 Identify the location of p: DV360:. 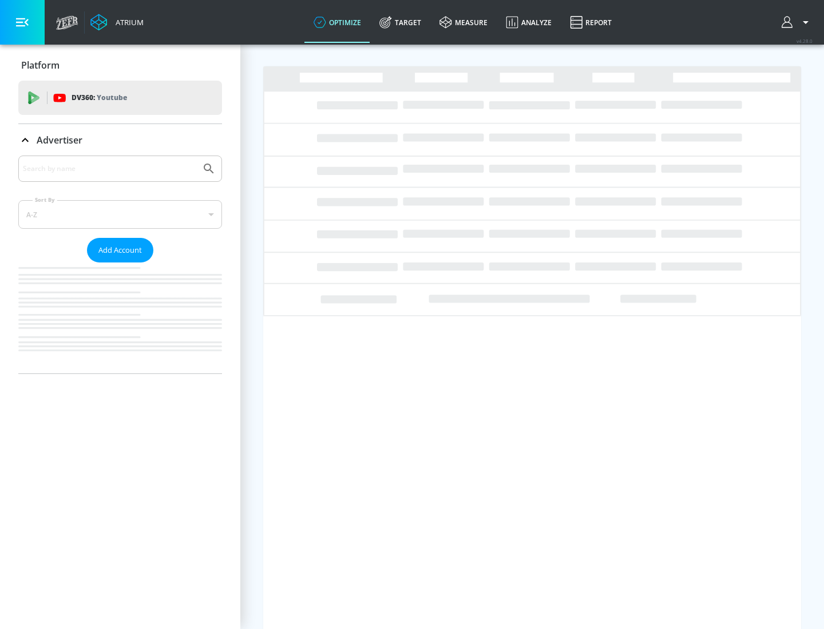
(99, 98).